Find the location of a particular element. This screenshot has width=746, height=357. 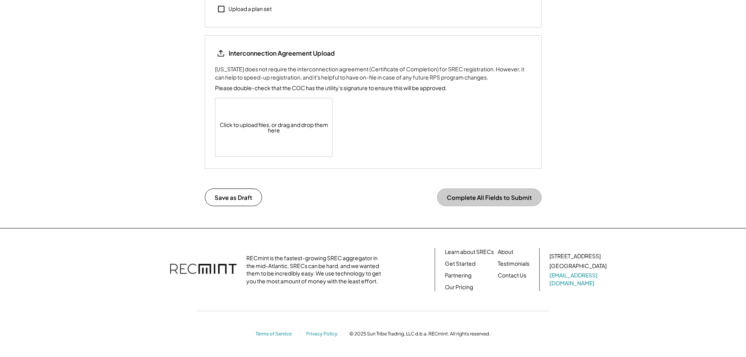

button: Save as Draft is located at coordinates (233, 197).